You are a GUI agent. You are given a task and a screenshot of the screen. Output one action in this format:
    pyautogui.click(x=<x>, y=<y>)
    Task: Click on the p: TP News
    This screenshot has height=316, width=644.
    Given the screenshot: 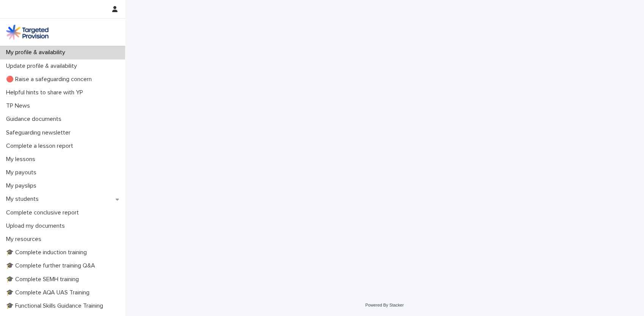 What is the action you would take?
    pyautogui.click(x=19, y=106)
    